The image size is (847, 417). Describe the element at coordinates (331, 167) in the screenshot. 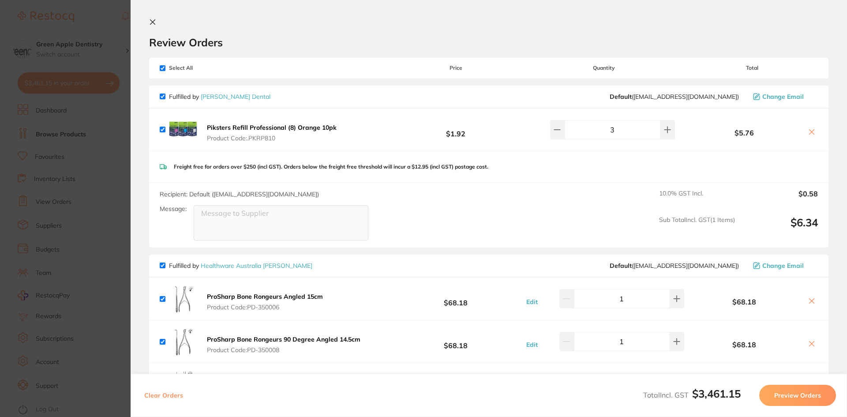

I see `p: Freight free for orders over $250 (incl GST). Orders below the freight free threshold will incur ...` at that location.